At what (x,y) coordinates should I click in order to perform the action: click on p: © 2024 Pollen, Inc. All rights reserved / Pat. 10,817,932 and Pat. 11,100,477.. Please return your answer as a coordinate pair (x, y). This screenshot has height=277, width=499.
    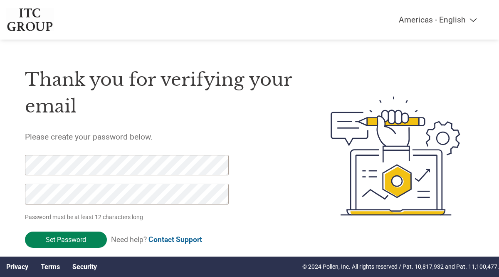
    Looking at the image, I should click on (400, 266).